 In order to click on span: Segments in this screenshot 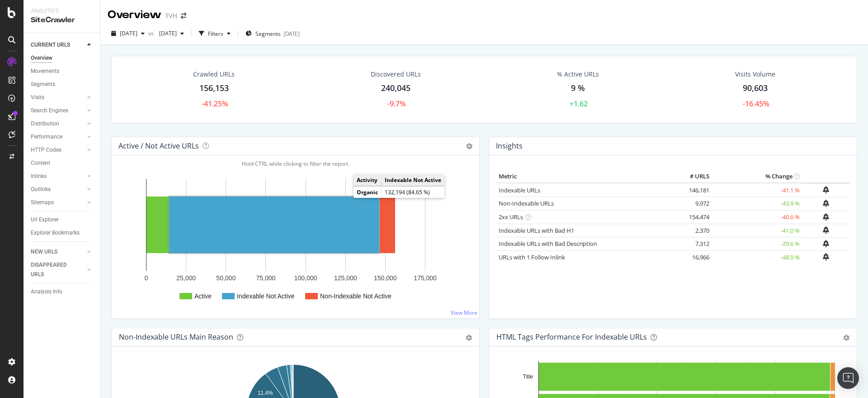, I will do `click(268, 33)`.